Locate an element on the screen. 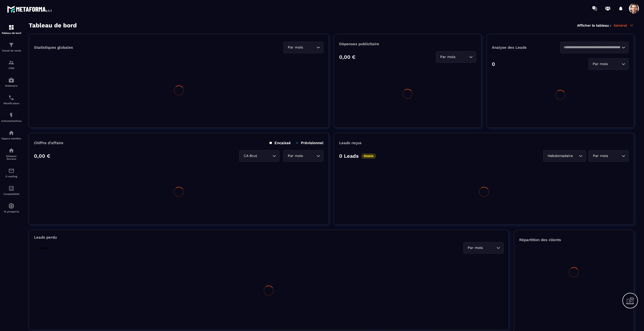  p: Encaissé is located at coordinates (280, 143).